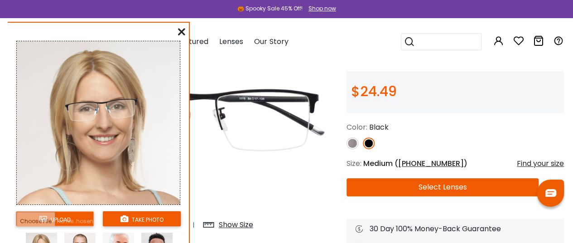 The image size is (573, 243). What do you see at coordinates (415, 163) in the screenshot?
I see `span: Medium ( )` at bounding box center [415, 163].